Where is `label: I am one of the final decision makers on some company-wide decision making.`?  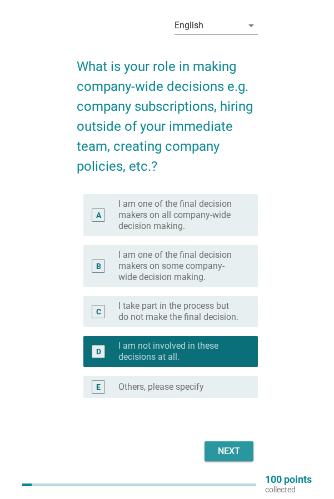 label: I am one of the final decision makers on some company-wide decision making. is located at coordinates (179, 266).